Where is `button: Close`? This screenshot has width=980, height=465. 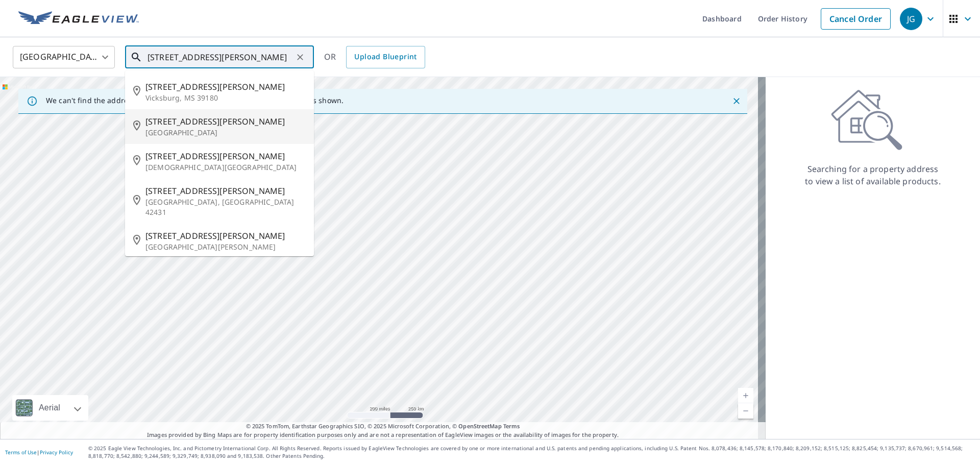 button: Close is located at coordinates (736, 101).